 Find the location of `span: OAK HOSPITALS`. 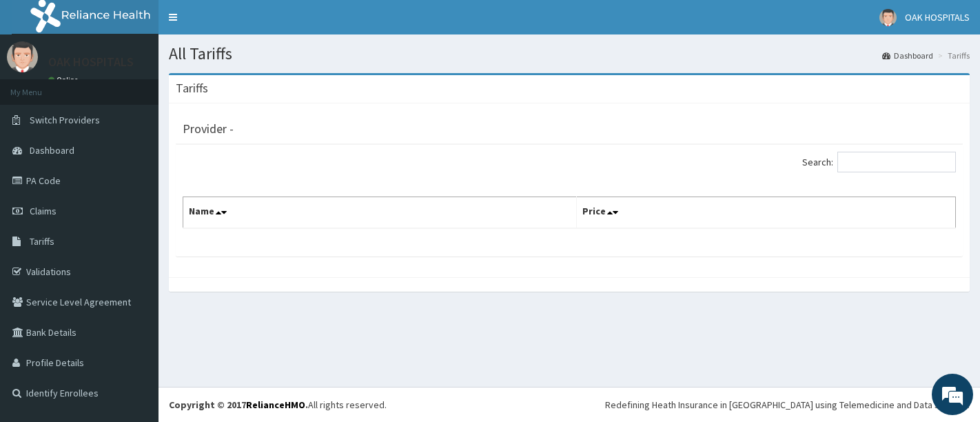

span: OAK HOSPITALS is located at coordinates (937, 17).